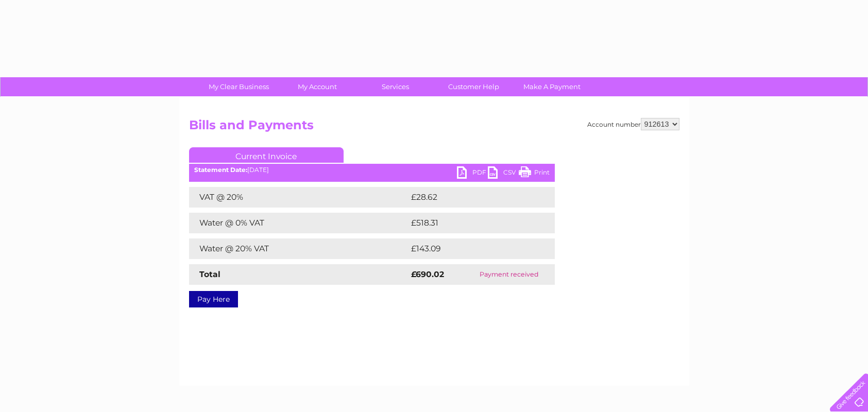  What do you see at coordinates (472, 174) in the screenshot?
I see `a: PDF` at bounding box center [472, 174].